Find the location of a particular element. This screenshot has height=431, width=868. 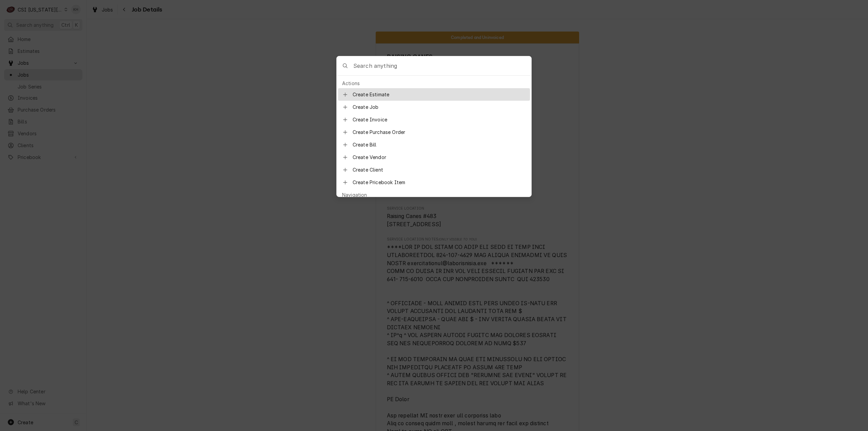

span: Create Client is located at coordinates (439, 169).